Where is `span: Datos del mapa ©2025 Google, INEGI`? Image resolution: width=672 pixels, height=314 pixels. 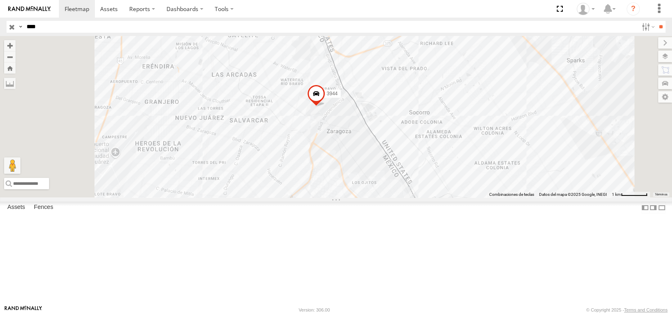
span: Datos del mapa ©2025 Google, INEGI is located at coordinates (573, 194).